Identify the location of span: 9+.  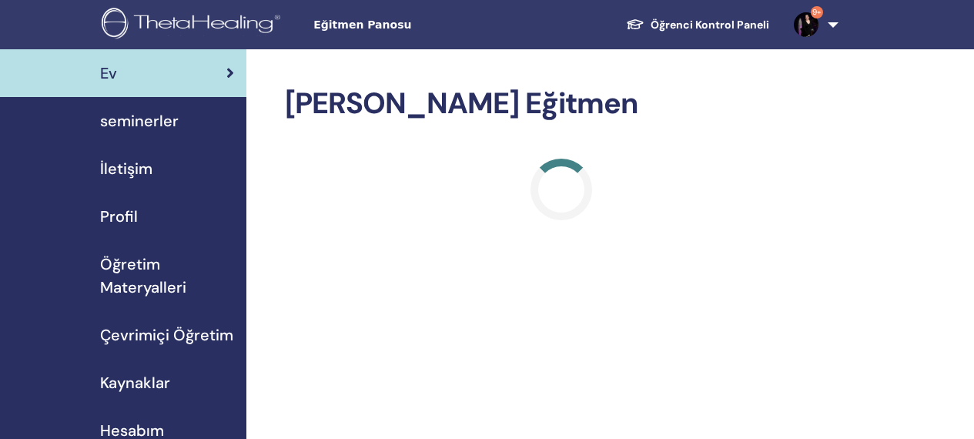
(817, 12).